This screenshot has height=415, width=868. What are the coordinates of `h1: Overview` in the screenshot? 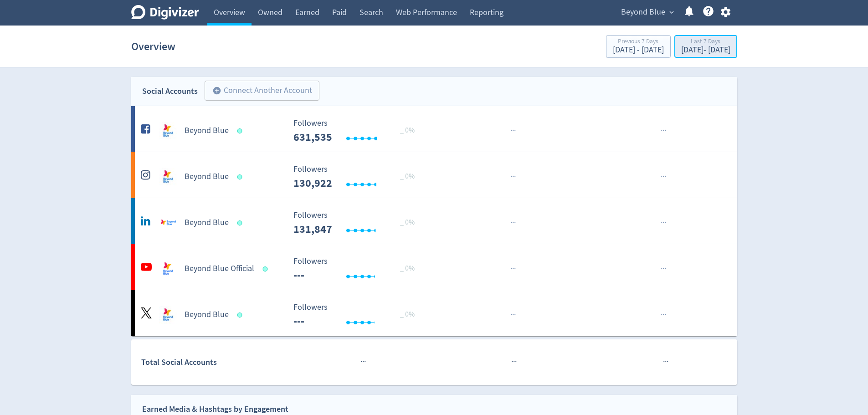 It's located at (153, 46).